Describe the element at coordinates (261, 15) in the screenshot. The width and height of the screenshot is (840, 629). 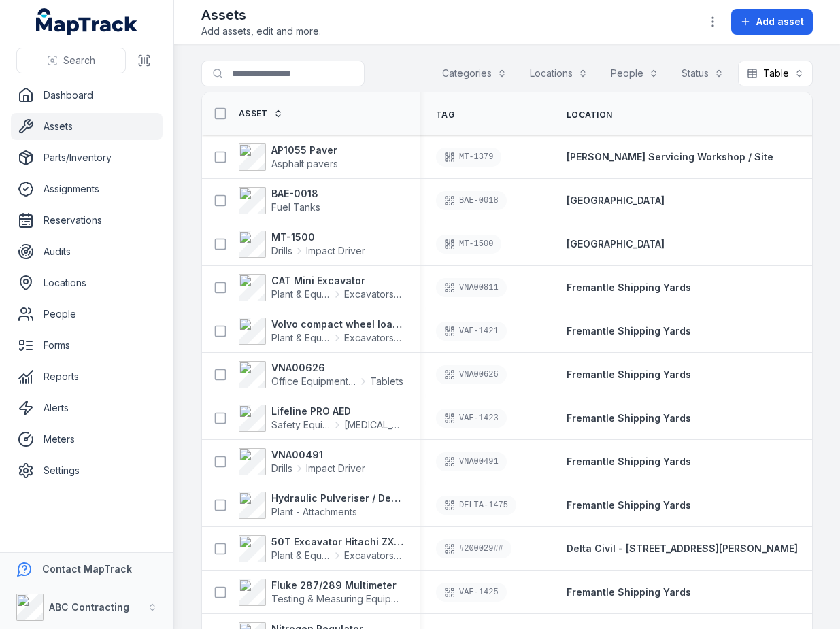
I see `h2: Assets` at that location.